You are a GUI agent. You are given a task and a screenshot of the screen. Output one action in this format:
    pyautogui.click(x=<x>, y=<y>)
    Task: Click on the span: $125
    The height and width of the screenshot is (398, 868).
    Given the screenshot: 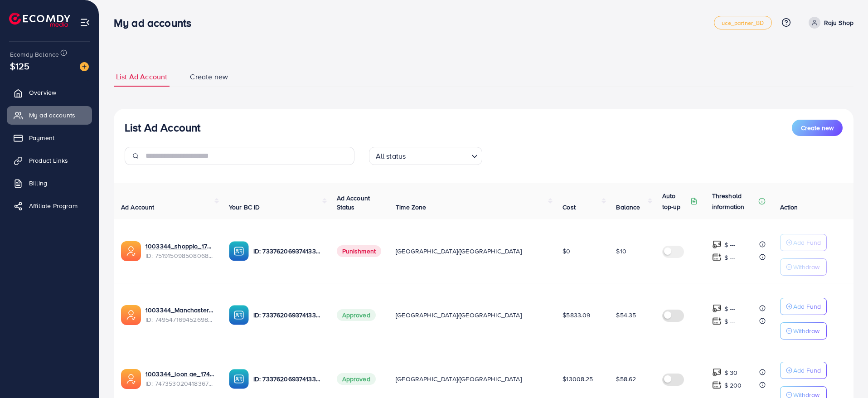 What is the action you would take?
    pyautogui.click(x=20, y=65)
    